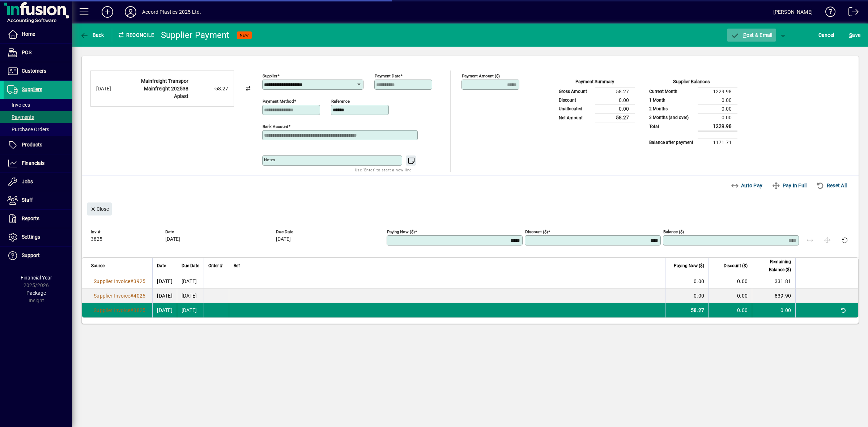  What do you see at coordinates (20, 117) in the screenshot?
I see `span: Payments` at bounding box center [20, 117].